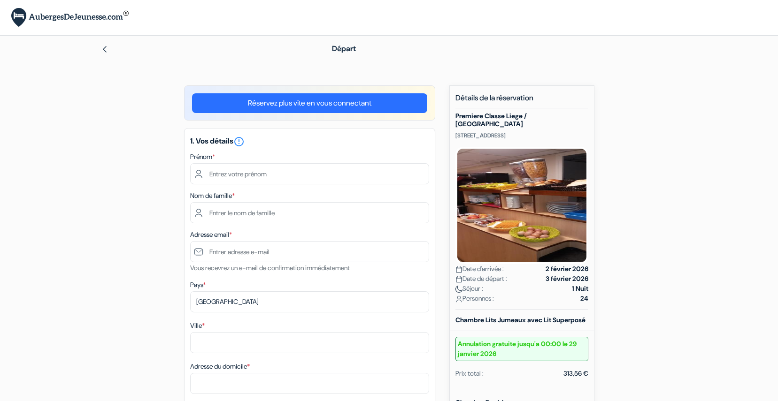  What do you see at coordinates (522, 349) in the screenshot?
I see `small: Annulation gratuite jusqu'a 00:00 le 29 janvier 2026` at bounding box center [522, 349].